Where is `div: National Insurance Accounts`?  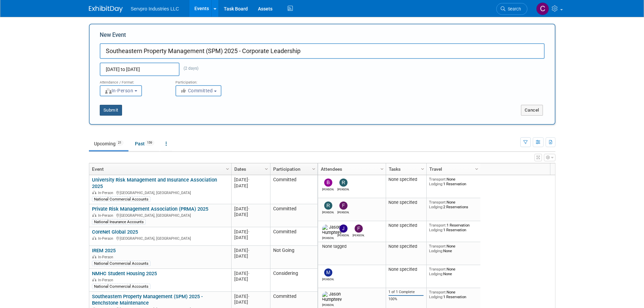 div: National Insurance Accounts is located at coordinates (119, 222).